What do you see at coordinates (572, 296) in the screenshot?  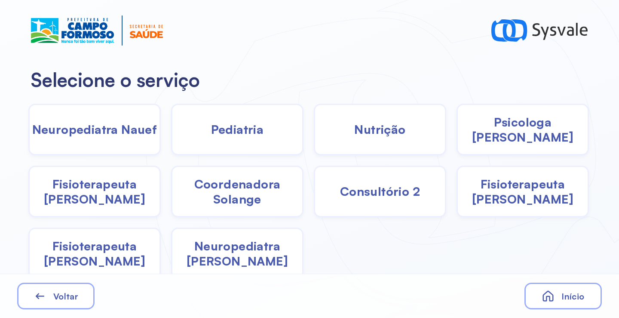 I see `span: Início` at bounding box center [572, 296].